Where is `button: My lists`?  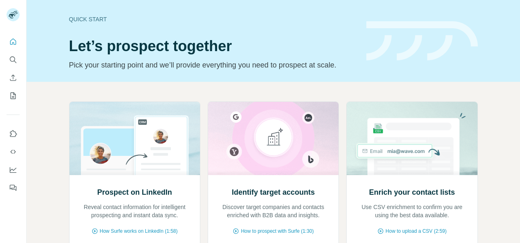
button: My lists is located at coordinates (13, 96).